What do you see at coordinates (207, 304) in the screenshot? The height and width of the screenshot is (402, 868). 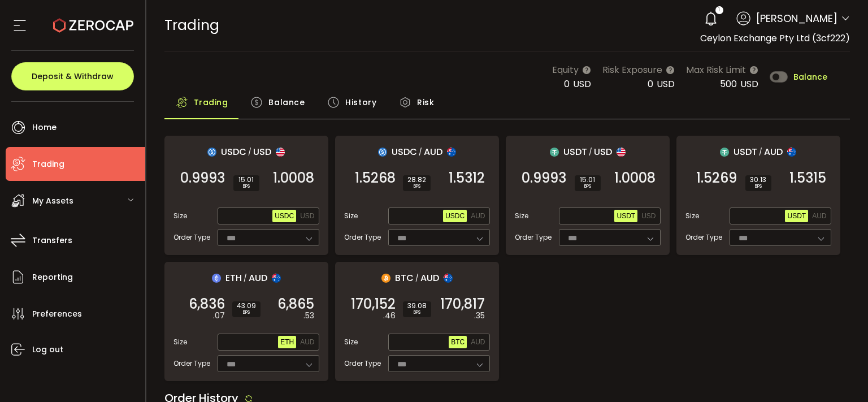 I see `span: 6,836` at bounding box center [207, 304].